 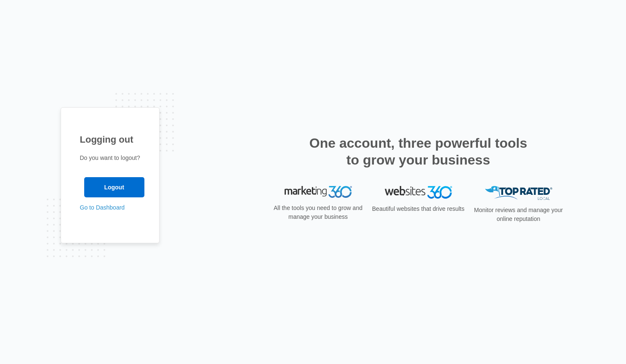 I want to click on input: Logout, so click(x=114, y=187).